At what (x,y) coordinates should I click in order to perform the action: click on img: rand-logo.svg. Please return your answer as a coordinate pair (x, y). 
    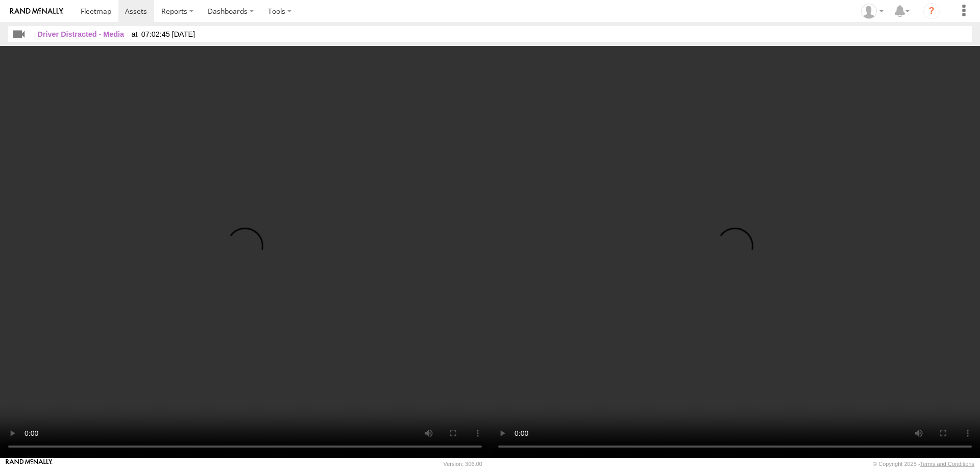
    Looking at the image, I should click on (37, 11).